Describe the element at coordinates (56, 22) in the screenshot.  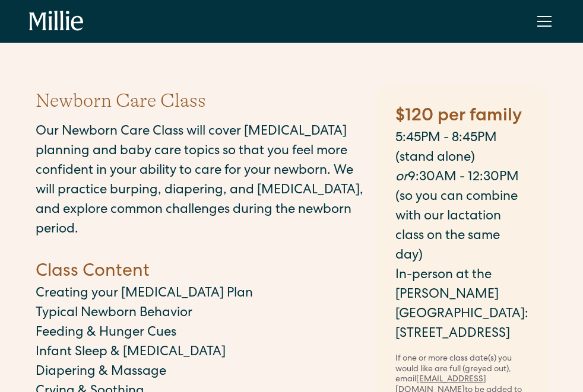
I see `a: home` at that location.